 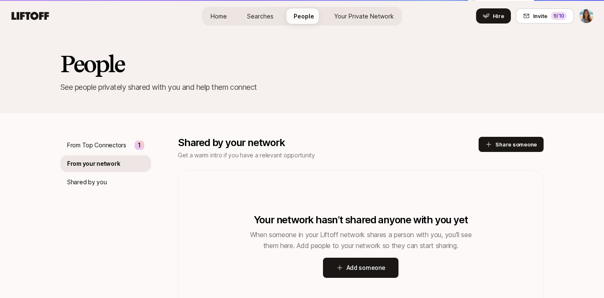 What do you see at coordinates (304, 16) in the screenshot?
I see `a: People` at bounding box center [304, 16].